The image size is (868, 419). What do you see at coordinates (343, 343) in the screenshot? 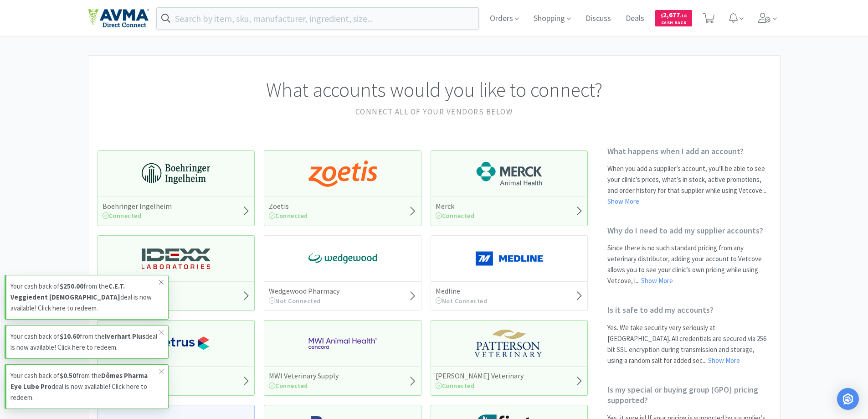
I see `img: f6b2451649754179b5b4e0c70c3f7cb0_2.png` at bounding box center [343, 343].